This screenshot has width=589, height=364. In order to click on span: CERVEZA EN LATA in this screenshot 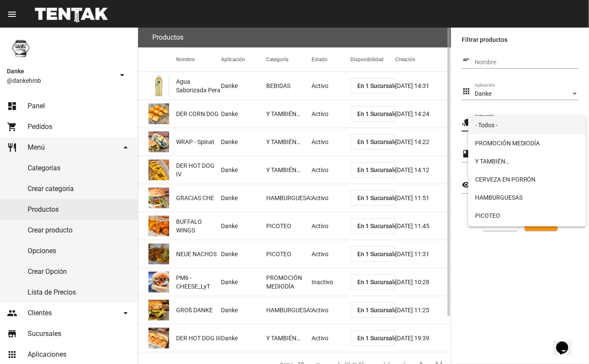, I will do `click(527, 233)`.